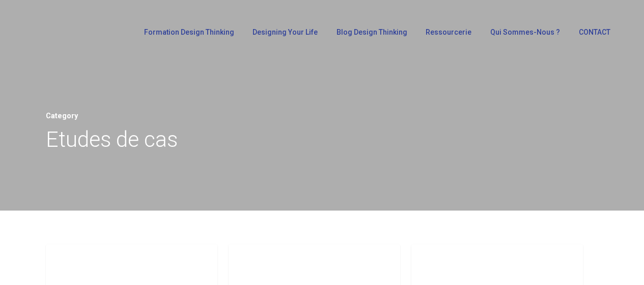 The image size is (644, 285). What do you see at coordinates (448, 32) in the screenshot?
I see `span: Ressourcerie` at bounding box center [448, 32].